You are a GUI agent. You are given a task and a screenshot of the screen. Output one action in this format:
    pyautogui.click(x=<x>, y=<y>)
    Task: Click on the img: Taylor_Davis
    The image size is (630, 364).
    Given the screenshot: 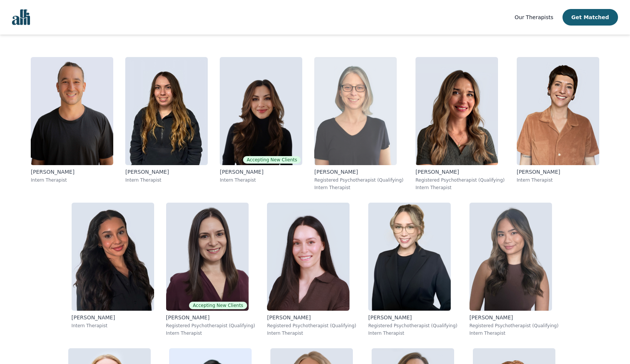 What is the action you would take?
    pyautogui.click(x=113, y=256)
    